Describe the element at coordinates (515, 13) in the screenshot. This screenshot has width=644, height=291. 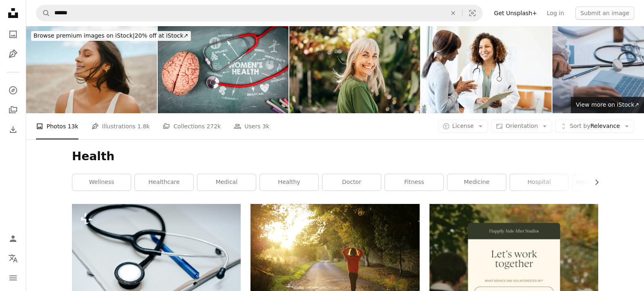
I see `a: Get Unsplash+` at that location.